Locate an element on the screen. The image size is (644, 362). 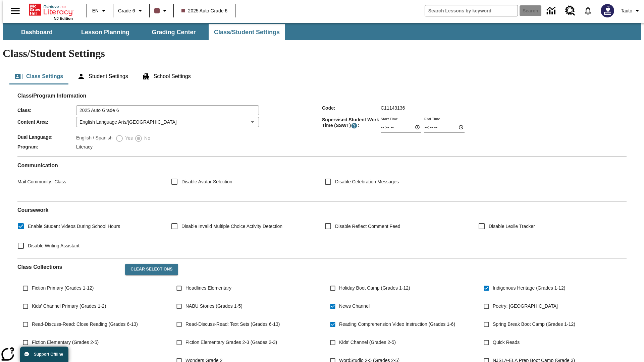
button: Supervised Student Work Time is the timeframe when students can take LevelSet and when lessons ar... is located at coordinates (354, 126).